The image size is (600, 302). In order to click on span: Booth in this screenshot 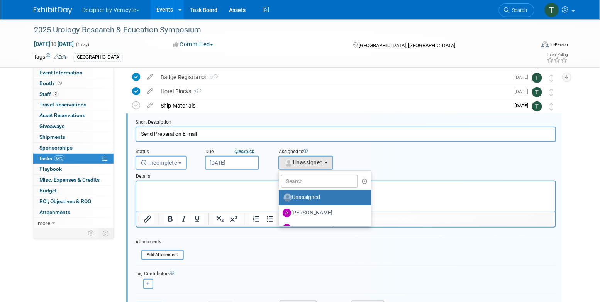, I will do `click(51, 83)`.